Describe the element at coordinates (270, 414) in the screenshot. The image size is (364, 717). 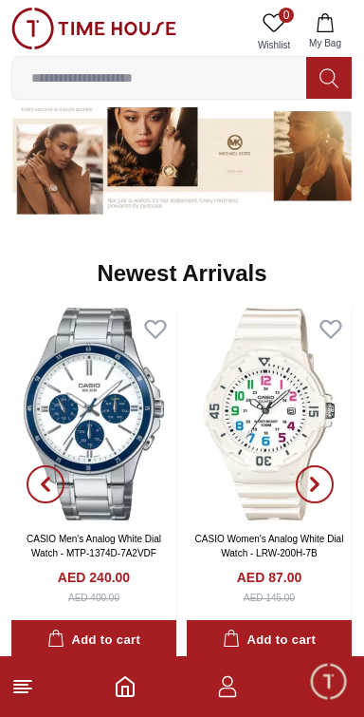
I see `img: CASIO Women's Analog White Dial Watch - LRW-200H-7B` at that location.